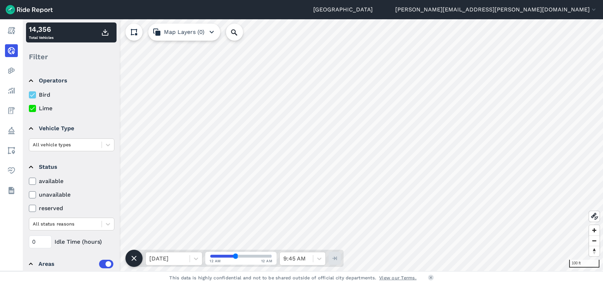  I want to click on summary: Status, so click(71, 167).